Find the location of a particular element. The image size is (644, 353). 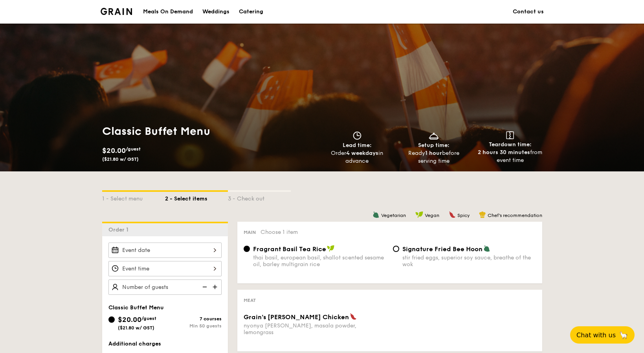

img: icon-clock.2db775ea.svg is located at coordinates (358, 136).